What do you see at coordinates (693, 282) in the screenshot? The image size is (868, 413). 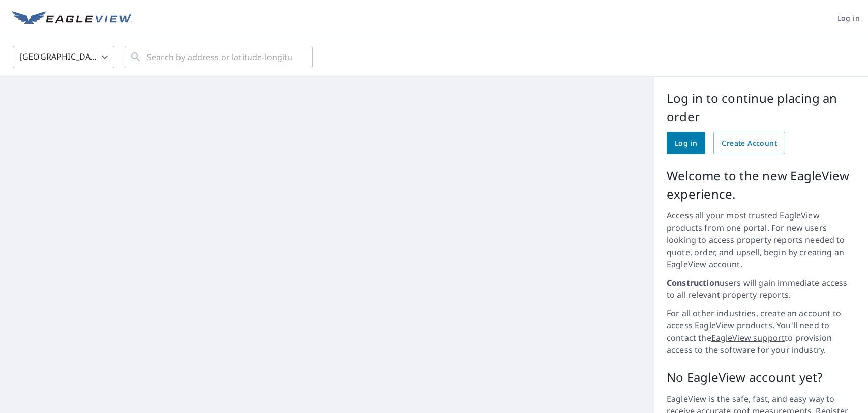 I see `strong: Construction` at bounding box center [693, 282].